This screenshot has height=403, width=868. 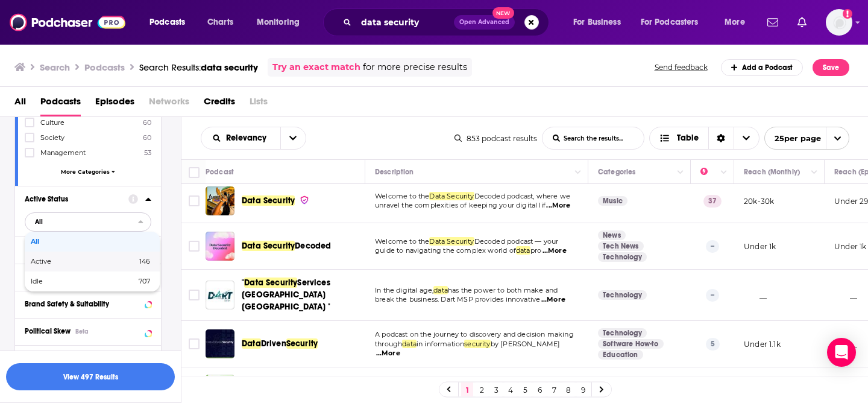 I want to click on div: Power Score, so click(x=709, y=172).